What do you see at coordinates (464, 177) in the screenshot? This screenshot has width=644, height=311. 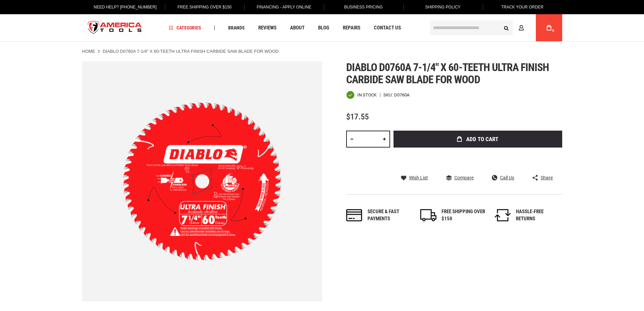 I see `span: Compare` at bounding box center [464, 177].